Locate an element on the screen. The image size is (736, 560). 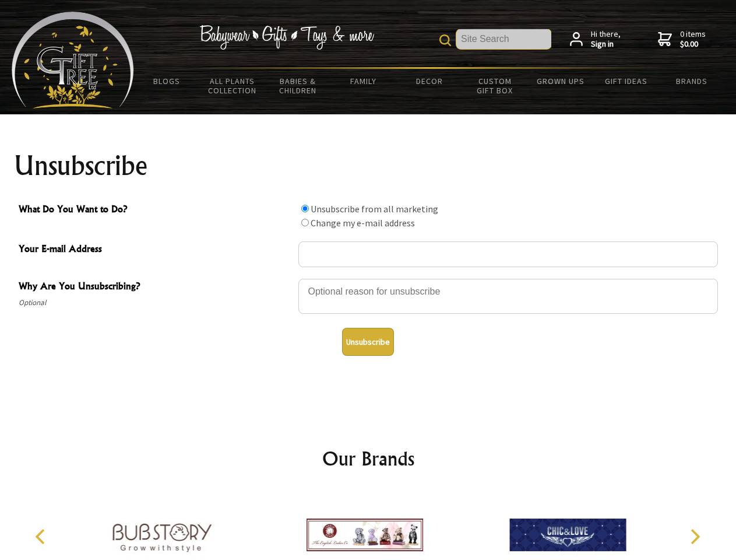
label: Unsubscribe from all marketing is located at coordinates (374, 209).